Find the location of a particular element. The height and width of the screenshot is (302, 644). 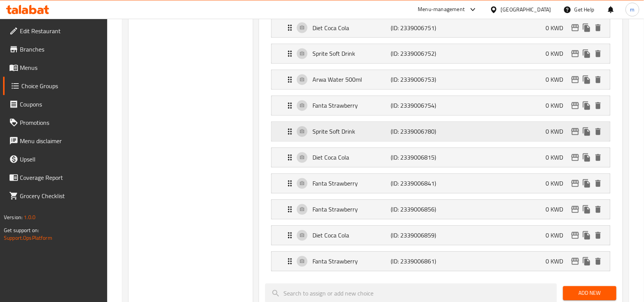

a: Coupons is located at coordinates (55, 104).